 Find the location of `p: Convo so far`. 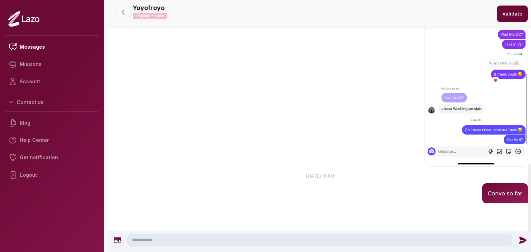

p: Convo so far is located at coordinates (505, 193).